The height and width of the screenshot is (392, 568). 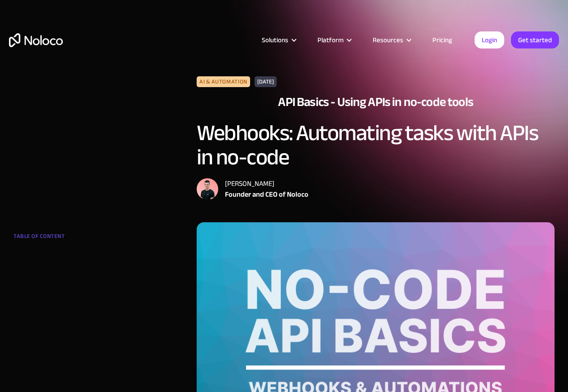 I want to click on div: Founder and CEO of Noloco, so click(x=267, y=195).